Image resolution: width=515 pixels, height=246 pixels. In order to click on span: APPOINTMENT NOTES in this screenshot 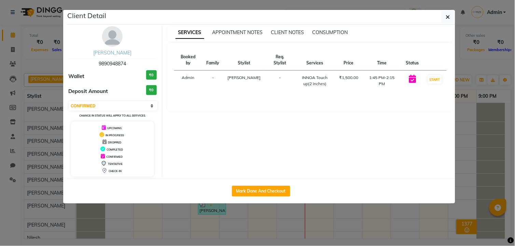, I will do `click(238, 32)`.